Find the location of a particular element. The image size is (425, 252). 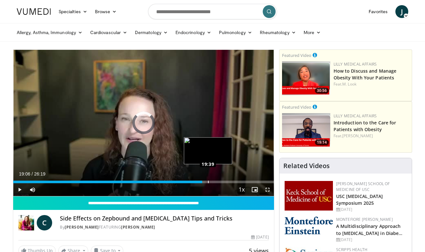

img: Dr. Carolynn Francavilla is located at coordinates (26, 223).